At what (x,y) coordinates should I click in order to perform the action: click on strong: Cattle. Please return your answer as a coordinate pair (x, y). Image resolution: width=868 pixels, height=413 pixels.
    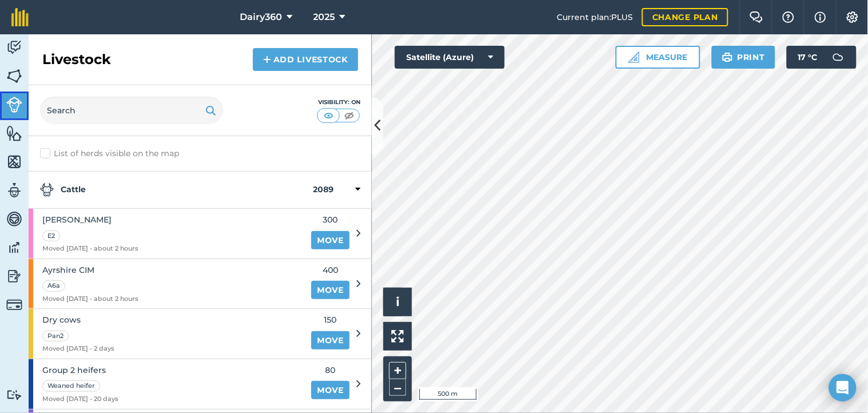
    Looking at the image, I should click on (177, 190).